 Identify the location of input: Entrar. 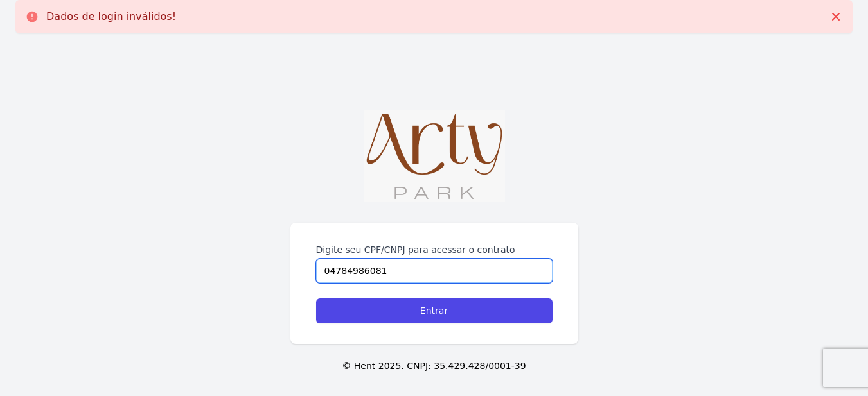
(434, 311).